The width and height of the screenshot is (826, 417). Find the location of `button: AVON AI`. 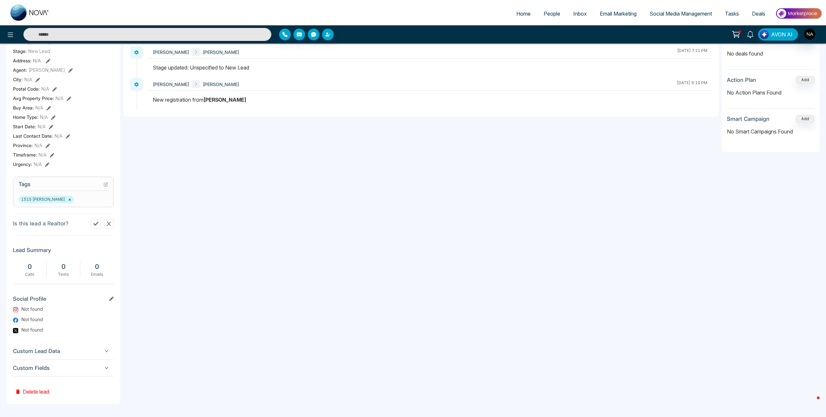

button: AVON AI is located at coordinates (778, 34).